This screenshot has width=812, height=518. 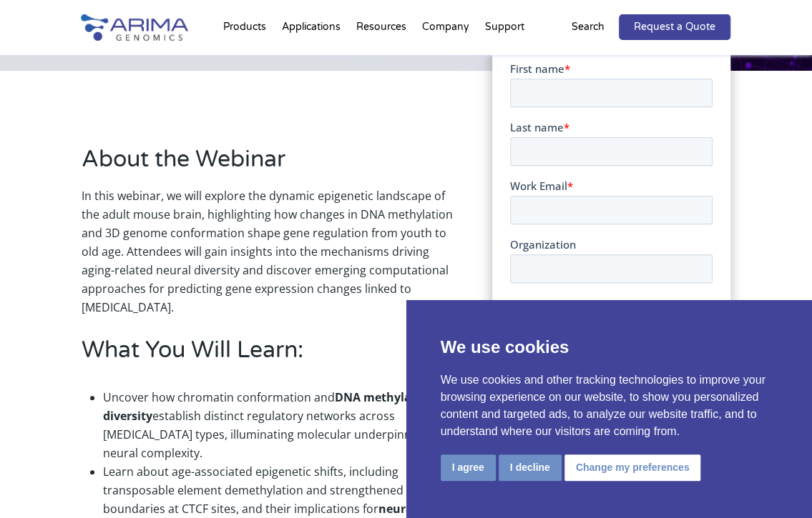 What do you see at coordinates (609, 347) in the screenshot?
I see `p: We use cookies` at bounding box center [609, 347].